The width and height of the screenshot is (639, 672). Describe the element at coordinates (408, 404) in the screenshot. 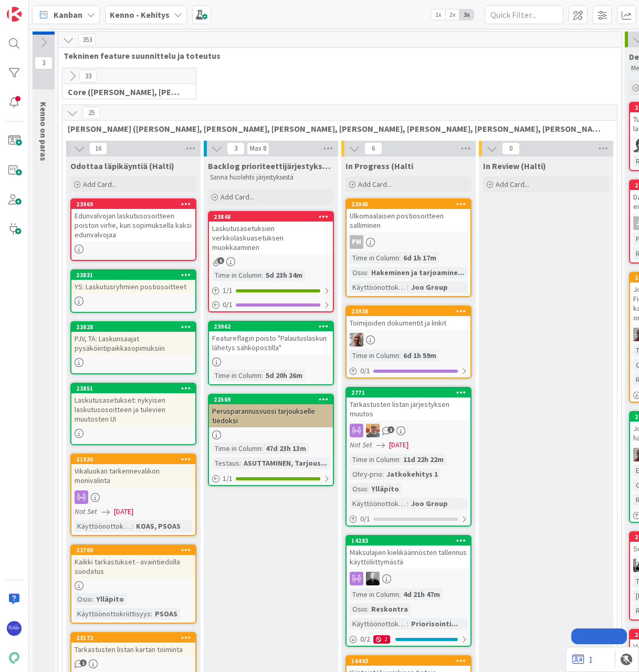

I see `div: 2771Tarkastusten listan järjestyksen muutos` at that location.